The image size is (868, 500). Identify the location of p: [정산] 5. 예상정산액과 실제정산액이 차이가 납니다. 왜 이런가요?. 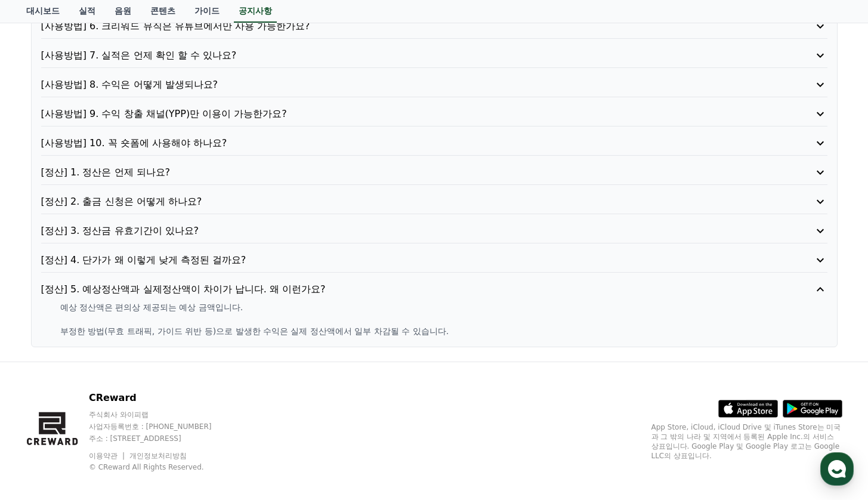
(403, 289).